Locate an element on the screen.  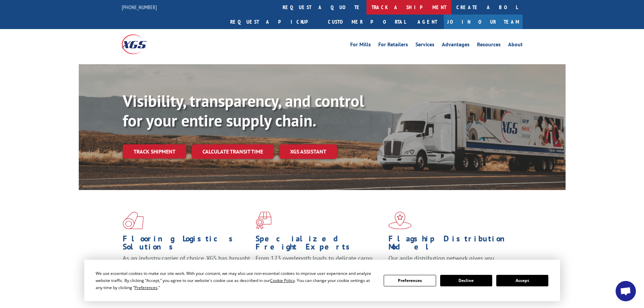
button: Accept is located at coordinates (522, 281).